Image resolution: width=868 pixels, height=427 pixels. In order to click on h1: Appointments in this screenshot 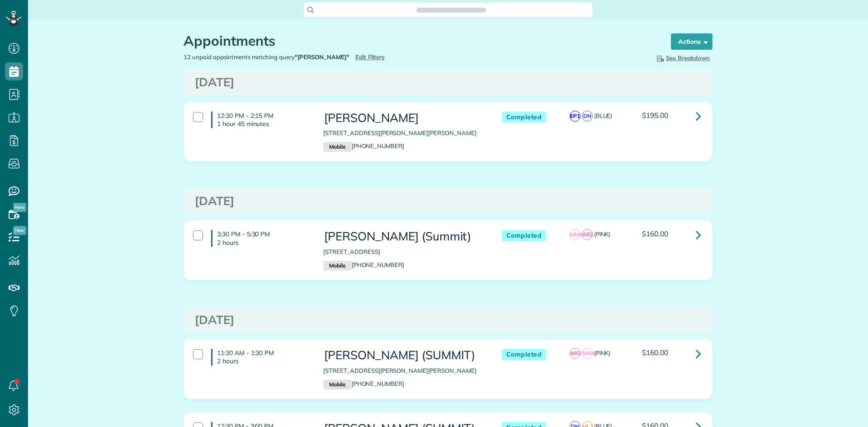, I will do `click(419, 41)`.